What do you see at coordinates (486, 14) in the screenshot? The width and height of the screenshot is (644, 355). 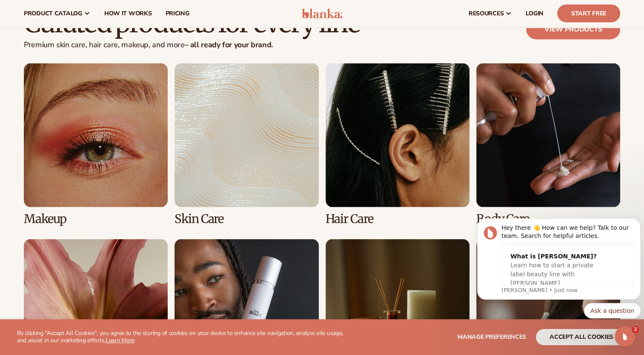 I see `span: resources` at bounding box center [486, 14].